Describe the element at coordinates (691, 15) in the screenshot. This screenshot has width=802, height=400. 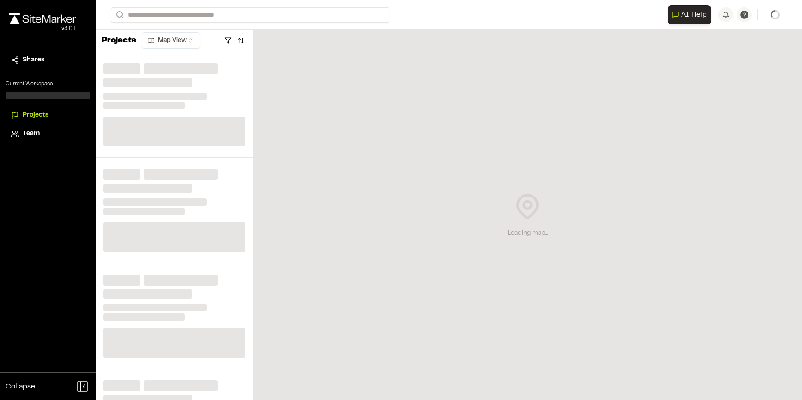
I see `div: Open AI Assistant` at that location.